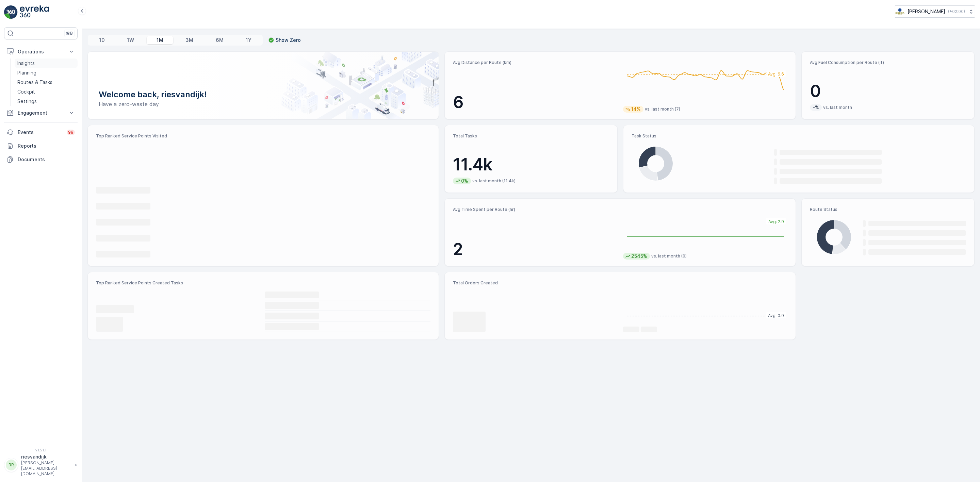  Describe the element at coordinates (494, 181) in the screenshot. I see `p: vs. last month (11.4k)` at that location.